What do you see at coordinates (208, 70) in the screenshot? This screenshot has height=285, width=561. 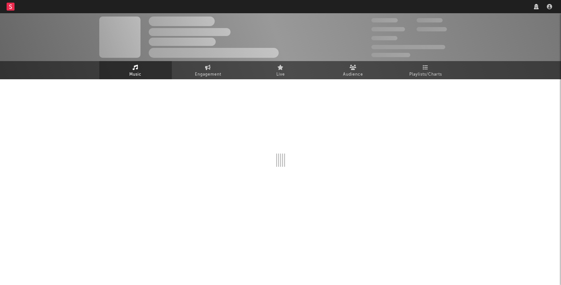 I see `a: Engagement` at bounding box center [208, 70].